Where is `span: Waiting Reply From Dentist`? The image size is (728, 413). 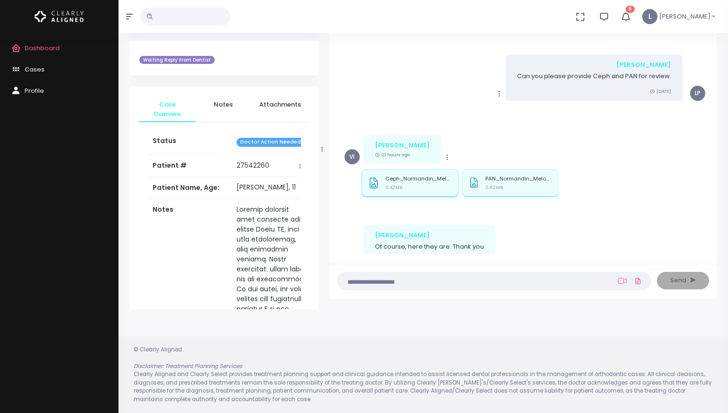
span: Waiting Reply From Dentist is located at coordinates (177, 60).